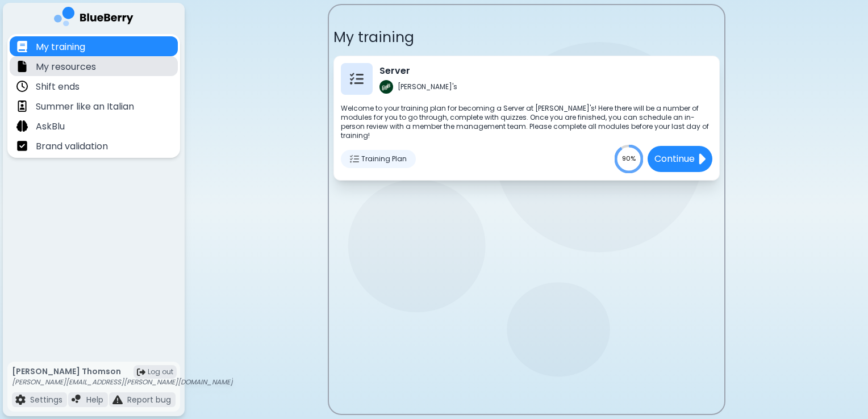 This screenshot has width=868, height=419. Describe the element at coordinates (680, 159) in the screenshot. I see `button: Continue` at that location.